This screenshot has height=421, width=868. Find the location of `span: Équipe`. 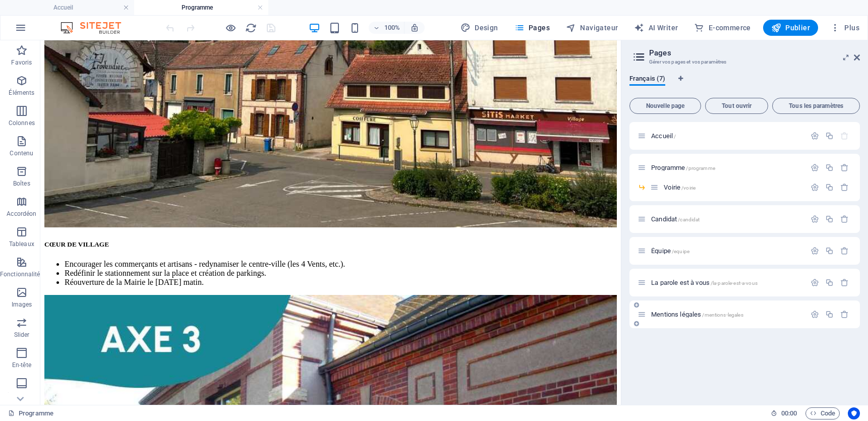

span: Équipe is located at coordinates (670, 251).